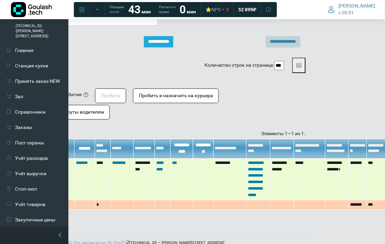  I want to click on a: 52 899 ₽, so click(247, 10).